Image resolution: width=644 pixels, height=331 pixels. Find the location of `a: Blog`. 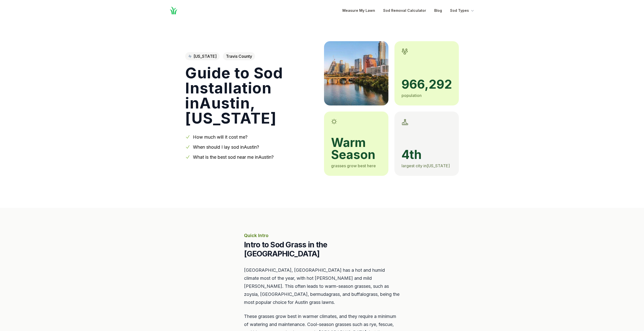

a: Blog is located at coordinates (438, 11).